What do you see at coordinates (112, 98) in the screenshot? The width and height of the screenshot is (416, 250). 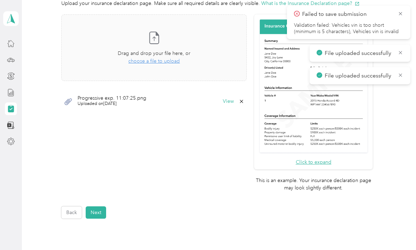 I see `span: Progressive exp. 11:07:25.png` at bounding box center [112, 98].